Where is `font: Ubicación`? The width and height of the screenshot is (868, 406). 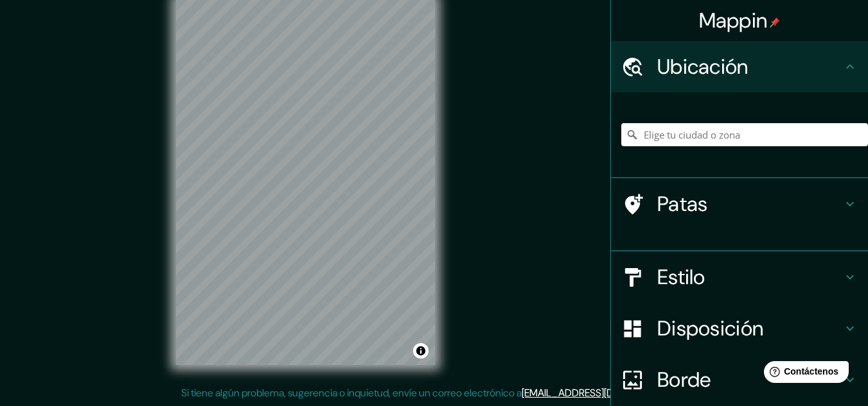 font: Ubicación is located at coordinates (703, 66).